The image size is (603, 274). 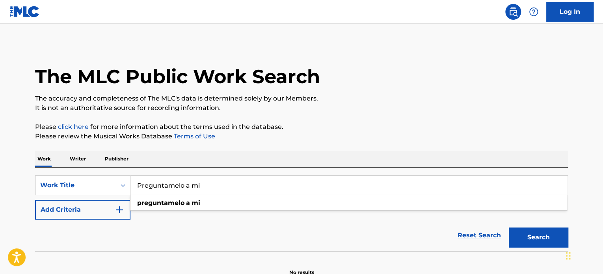 What do you see at coordinates (583, 255) in the screenshot?
I see `div: Chat Widget` at bounding box center [583, 255].